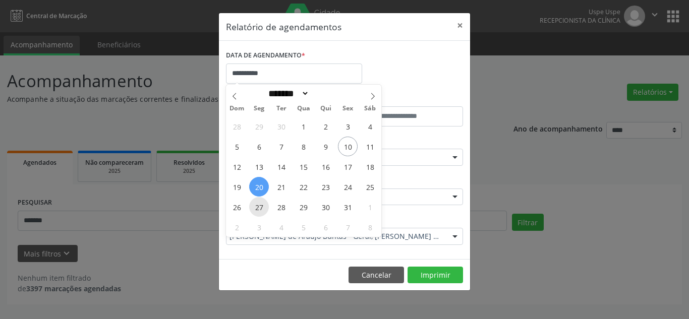 The image size is (689, 319). What do you see at coordinates (259, 126) in the screenshot?
I see `span: Setembro 29, 2025` at bounding box center [259, 126].